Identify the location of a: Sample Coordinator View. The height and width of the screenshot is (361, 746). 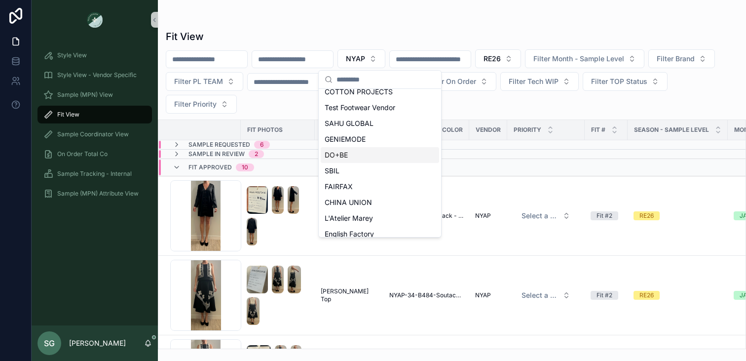
(95, 134).